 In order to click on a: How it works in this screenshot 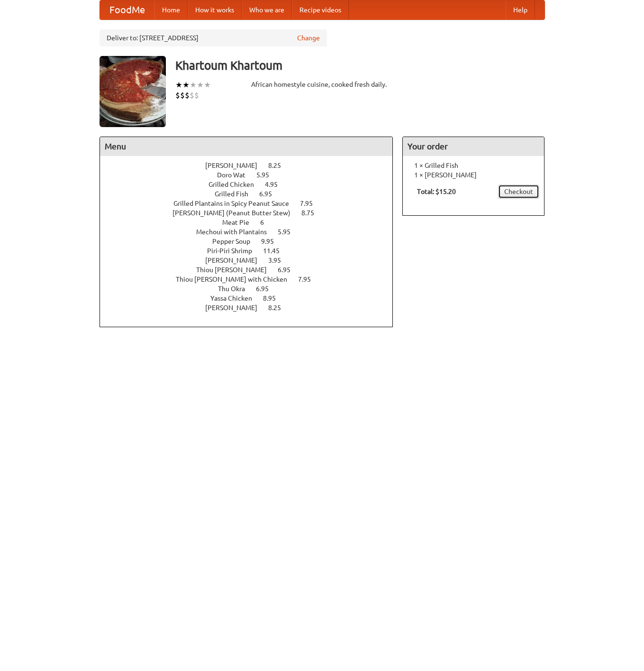, I will do `click(215, 10)`.